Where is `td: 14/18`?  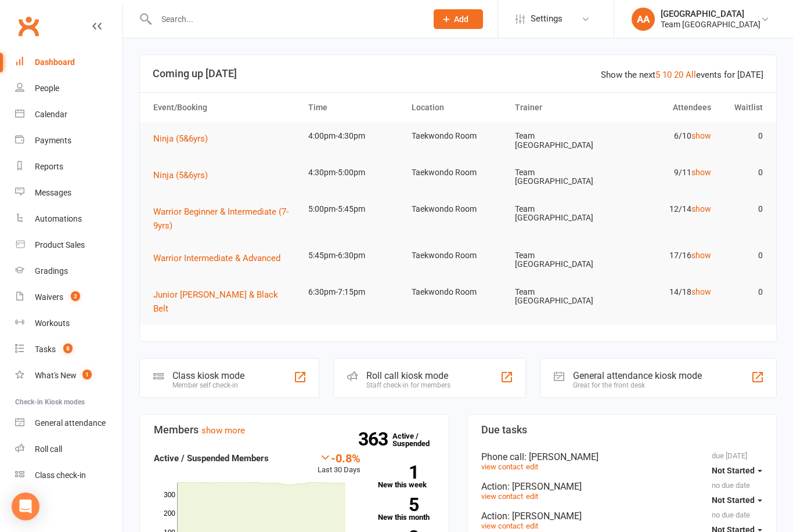
td: 14/18 is located at coordinates (664, 292).